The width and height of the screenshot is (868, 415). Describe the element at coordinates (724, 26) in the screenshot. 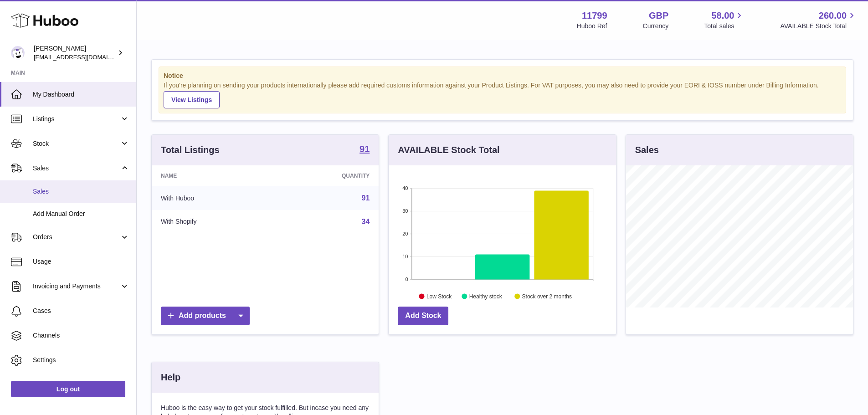

I see `span: Total sales` at that location.